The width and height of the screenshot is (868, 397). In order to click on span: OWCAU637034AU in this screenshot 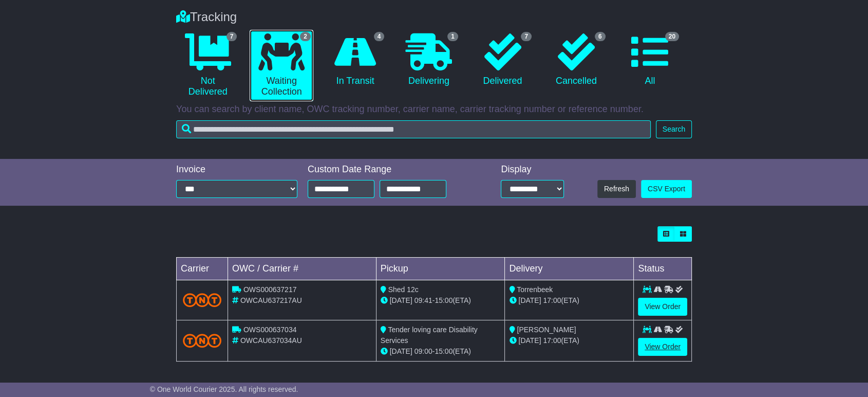, I will do `click(271, 341)`.